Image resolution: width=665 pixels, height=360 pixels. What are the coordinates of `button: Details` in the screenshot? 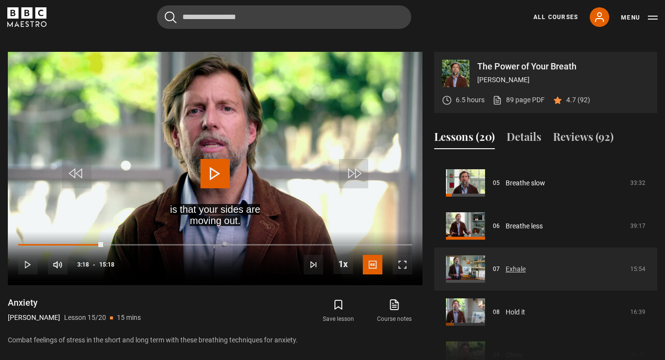 It's located at (523, 139).